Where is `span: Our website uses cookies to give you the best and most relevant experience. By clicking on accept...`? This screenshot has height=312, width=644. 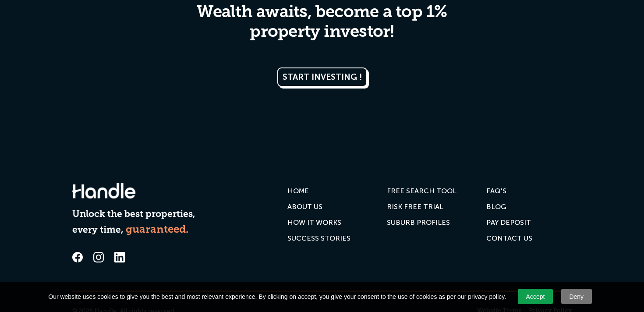
span: Our website uses cookies to give you the best and most relevant experience. By clicking on accept... is located at coordinates (277, 296).